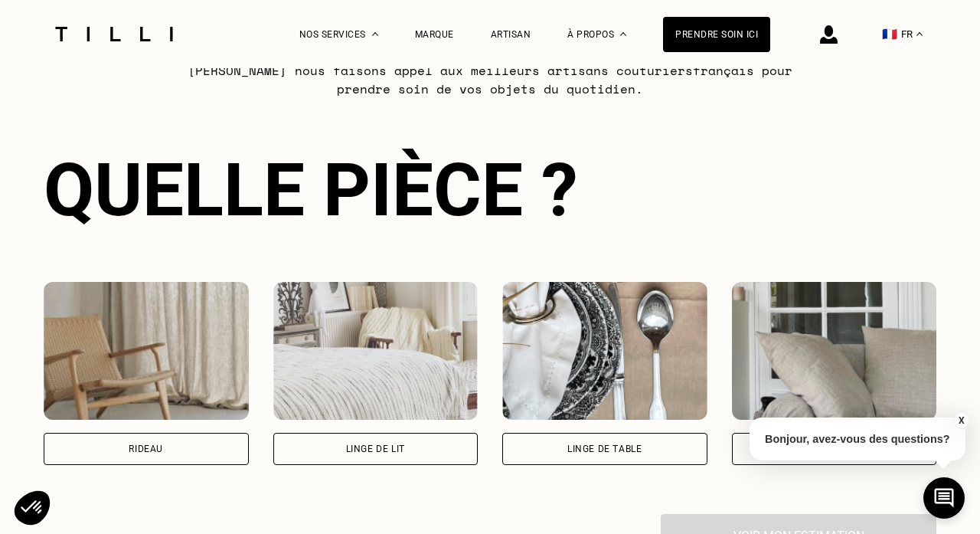  Describe the element at coordinates (623, 34) in the screenshot. I see `img: Menu déroulant à propos` at that location.